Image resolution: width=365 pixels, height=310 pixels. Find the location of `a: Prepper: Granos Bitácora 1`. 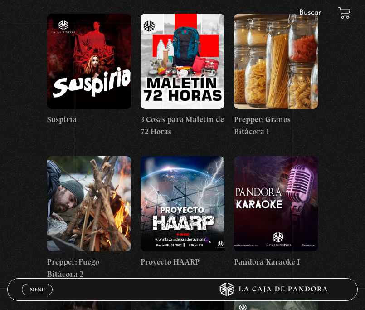

a: Prepper: Granos Bitácora 1 is located at coordinates (276, 76).